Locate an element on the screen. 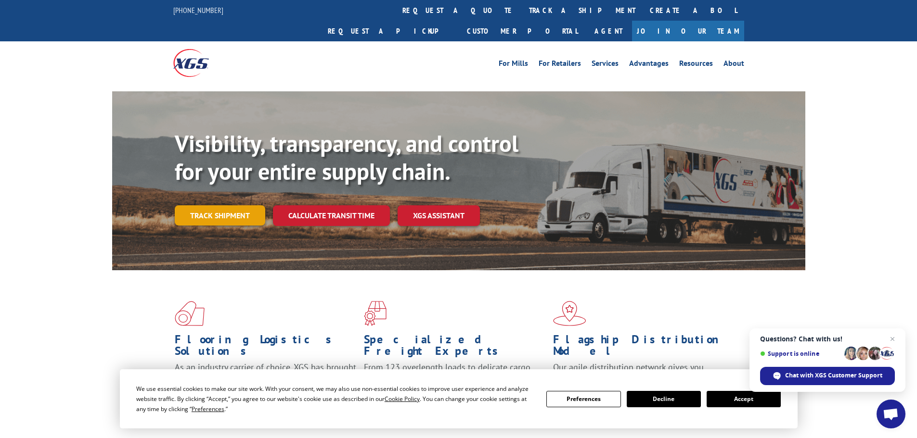 The width and height of the screenshot is (917, 438). span: Questions? Chat with us! is located at coordinates (827, 339).